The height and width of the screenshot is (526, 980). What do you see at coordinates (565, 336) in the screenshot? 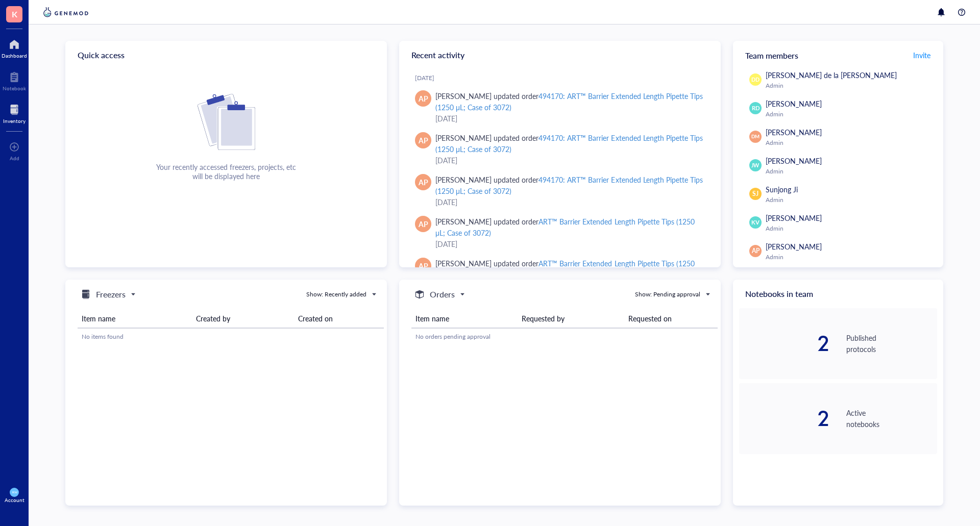
I see `div: No orders pending approval` at bounding box center [565, 336].